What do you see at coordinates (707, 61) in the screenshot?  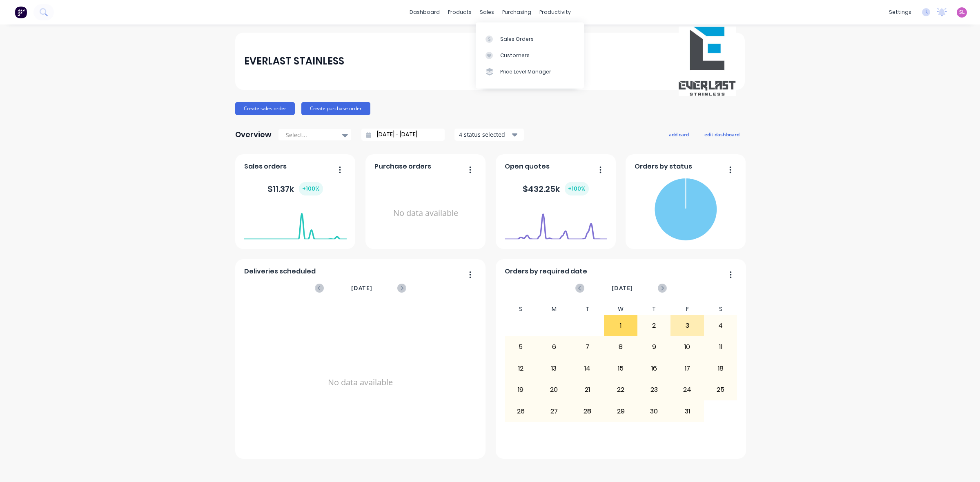 I see `img: EVERLAST STAINLESS` at bounding box center [707, 61].